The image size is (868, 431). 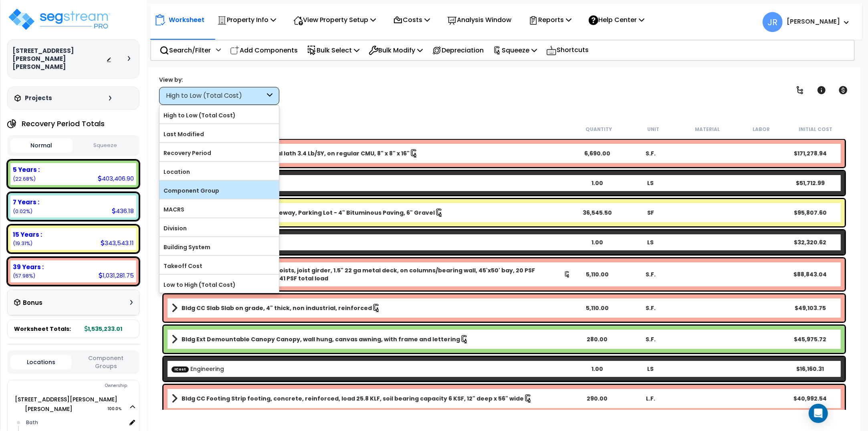 What do you see at coordinates (81, 386) in the screenshot?
I see `div: Ownership` at bounding box center [81, 386].